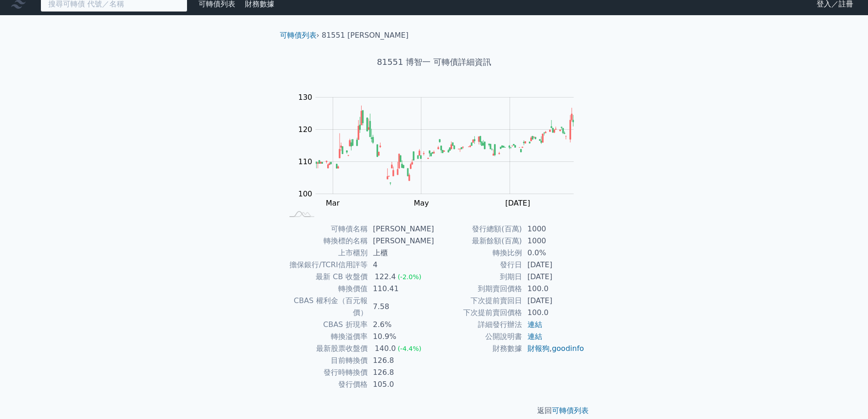  Describe the element at coordinates (325, 385) in the screenshot. I see `td: 發行價格` at that location.